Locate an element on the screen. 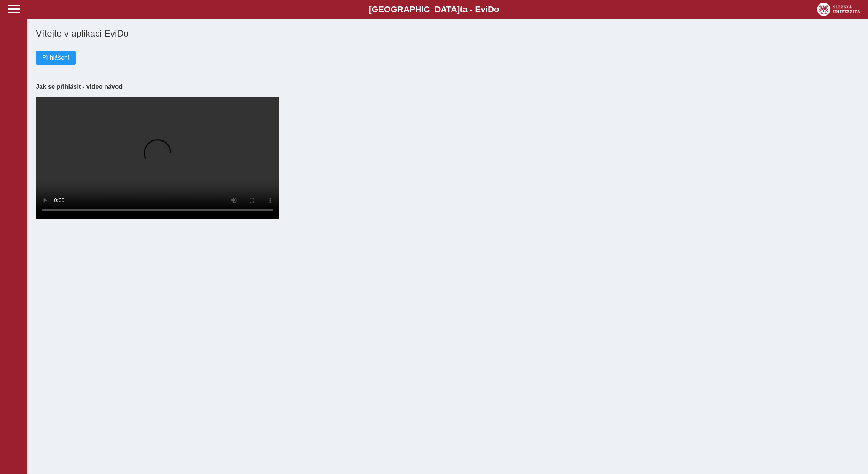 The width and height of the screenshot is (868, 474). button: Přihlášení is located at coordinates (55, 58).